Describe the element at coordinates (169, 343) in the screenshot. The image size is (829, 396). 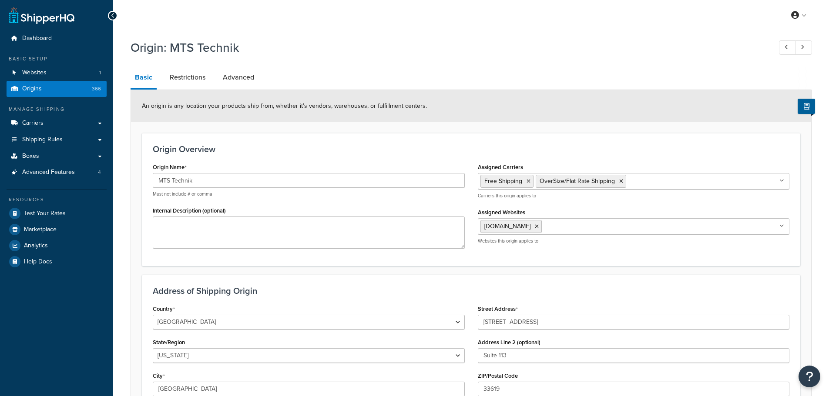
I see `label: State/Region` at that location.